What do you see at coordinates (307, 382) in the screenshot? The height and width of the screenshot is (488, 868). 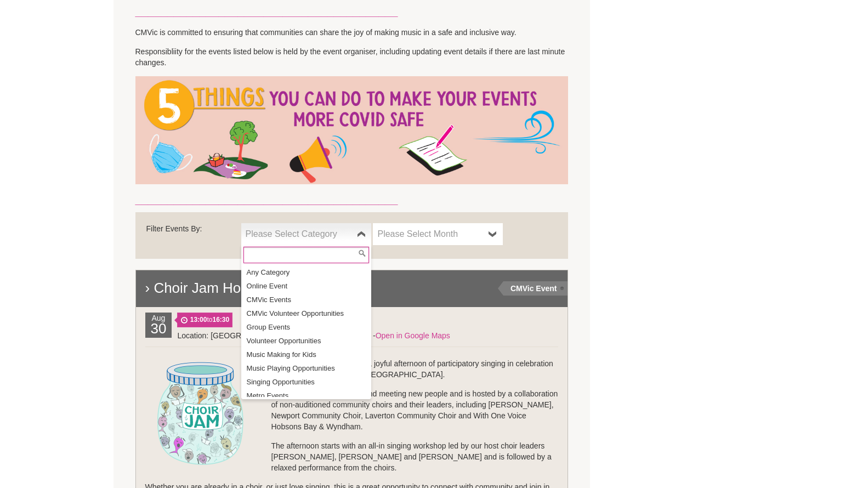 I see `li: Singing Opportunities` at bounding box center [307, 382].